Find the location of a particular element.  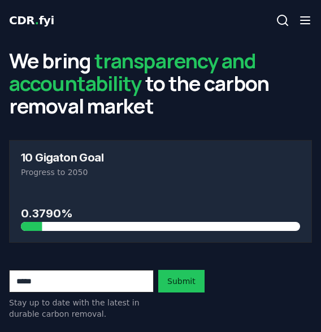

p: Progress to 2050 is located at coordinates (160, 172).